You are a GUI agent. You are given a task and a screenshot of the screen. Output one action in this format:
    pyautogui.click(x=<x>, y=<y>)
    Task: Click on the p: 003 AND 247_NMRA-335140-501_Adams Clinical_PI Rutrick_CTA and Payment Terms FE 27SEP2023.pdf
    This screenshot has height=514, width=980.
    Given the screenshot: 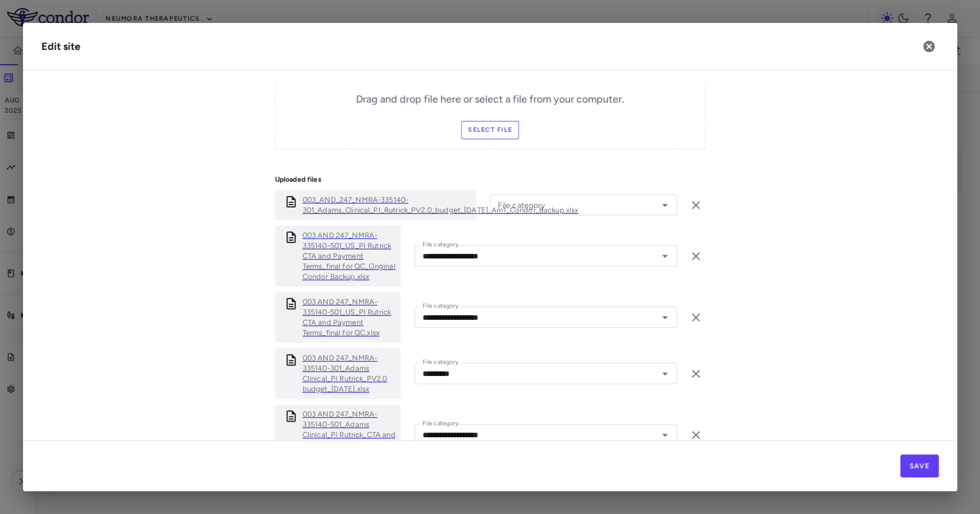 What is the action you would take?
    pyautogui.click(x=349, y=435)
    